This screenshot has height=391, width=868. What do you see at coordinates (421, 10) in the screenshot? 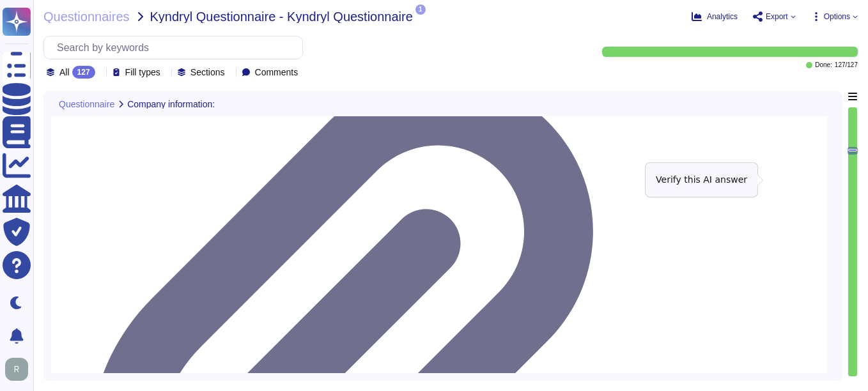
I see `span: 1` at bounding box center [421, 10].